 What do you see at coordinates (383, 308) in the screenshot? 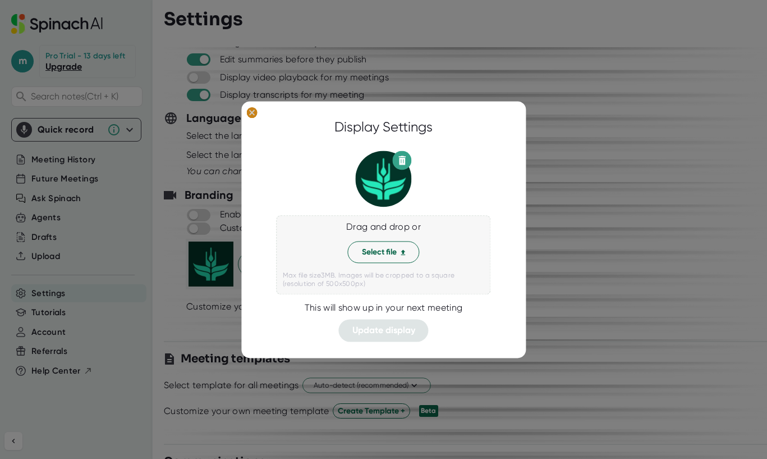
I see `div: This will show up in your next meeting` at bounding box center [383, 308].